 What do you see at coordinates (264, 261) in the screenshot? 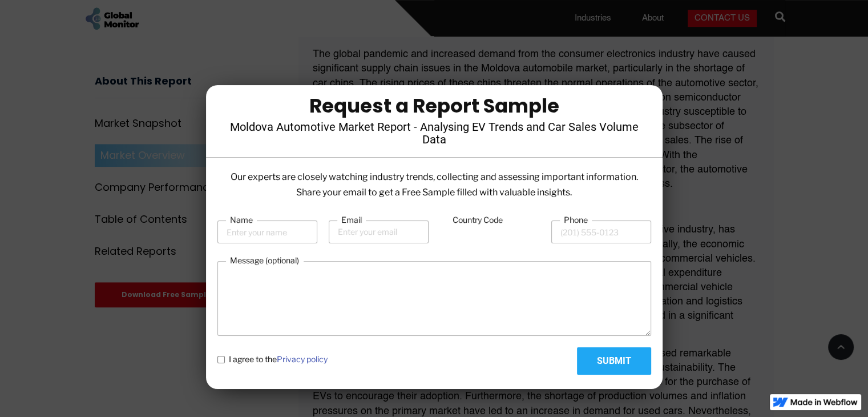
I see `label: Message (optional)` at bounding box center [264, 261].